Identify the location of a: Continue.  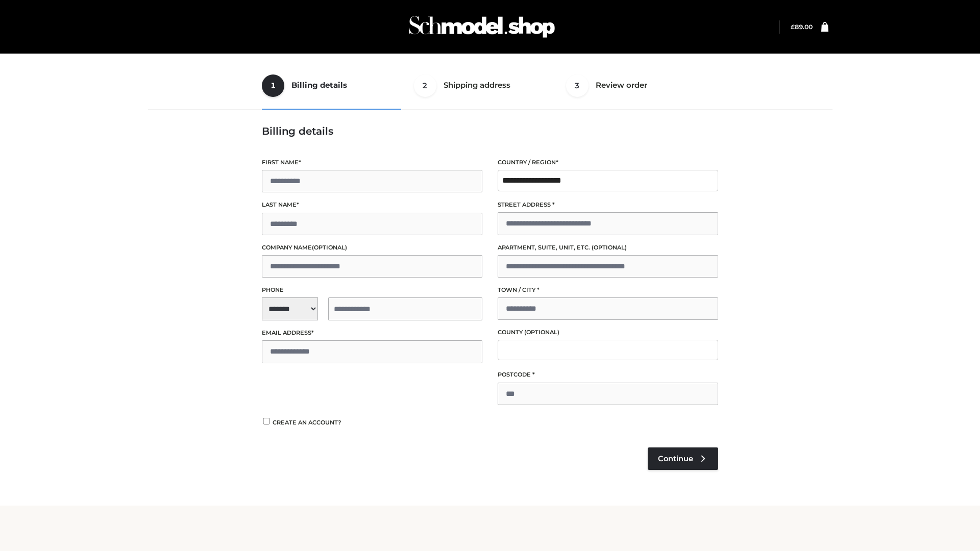
(683, 459).